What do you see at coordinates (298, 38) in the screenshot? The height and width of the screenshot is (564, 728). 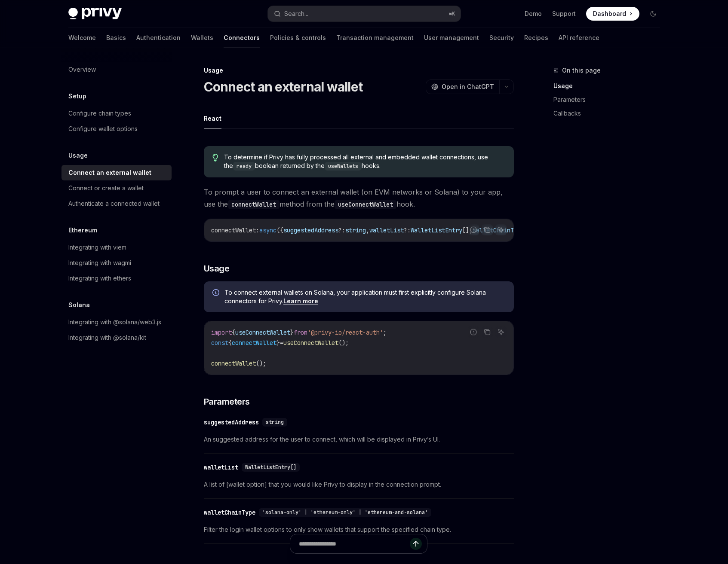 I see `a: Policies & controls` at bounding box center [298, 38].